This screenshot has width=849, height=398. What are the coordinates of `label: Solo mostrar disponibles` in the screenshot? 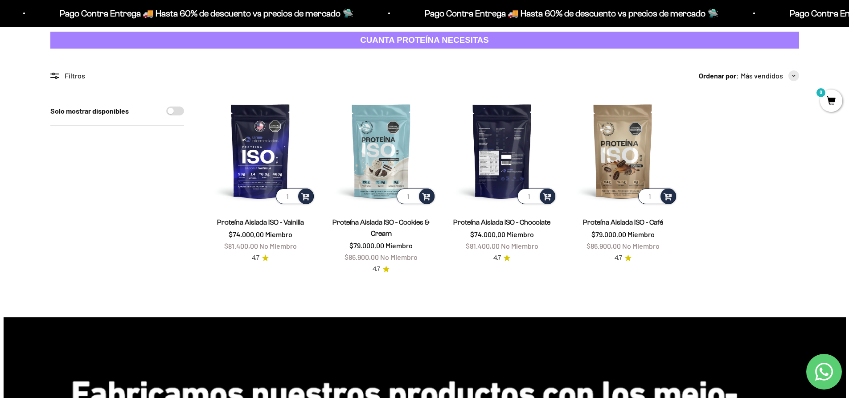 It's located at (90, 111).